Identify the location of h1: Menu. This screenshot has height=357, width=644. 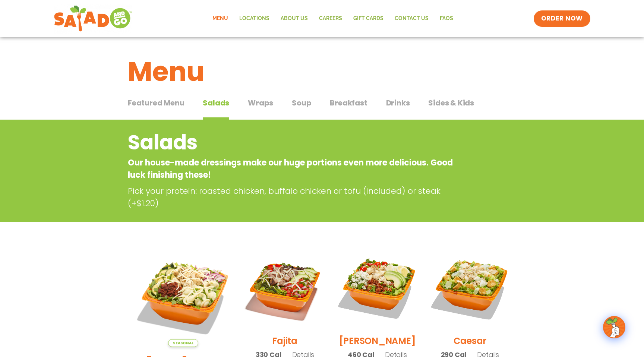
(322, 71).